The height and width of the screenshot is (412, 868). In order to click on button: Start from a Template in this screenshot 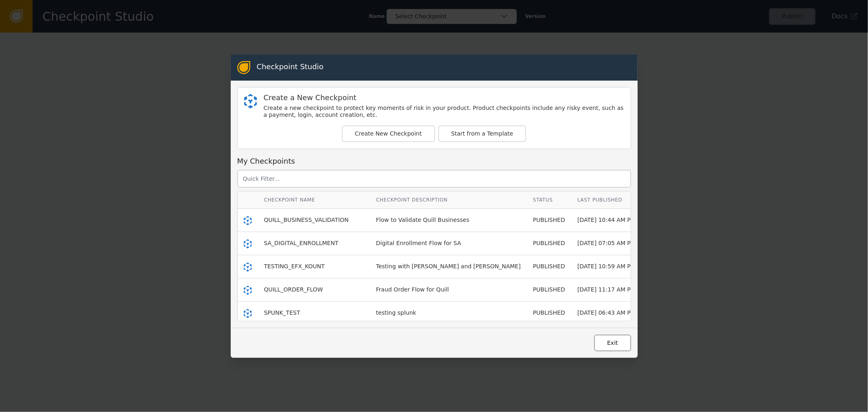, I will do `click(482, 133)`.